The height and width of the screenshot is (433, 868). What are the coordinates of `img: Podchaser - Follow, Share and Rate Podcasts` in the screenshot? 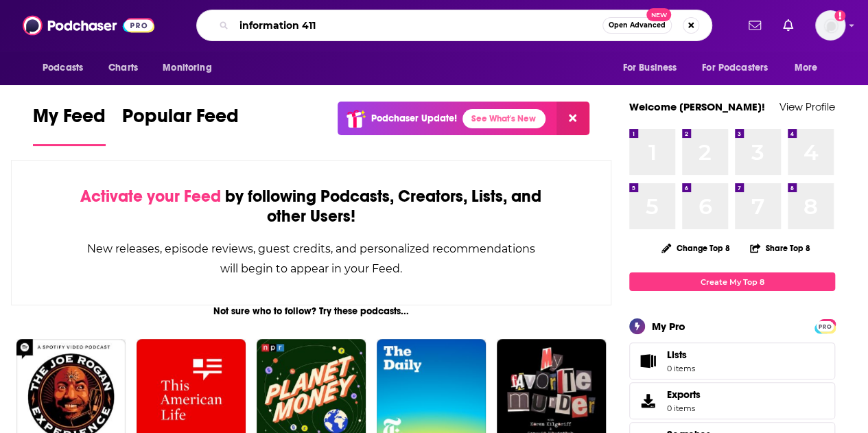 It's located at (88, 25).